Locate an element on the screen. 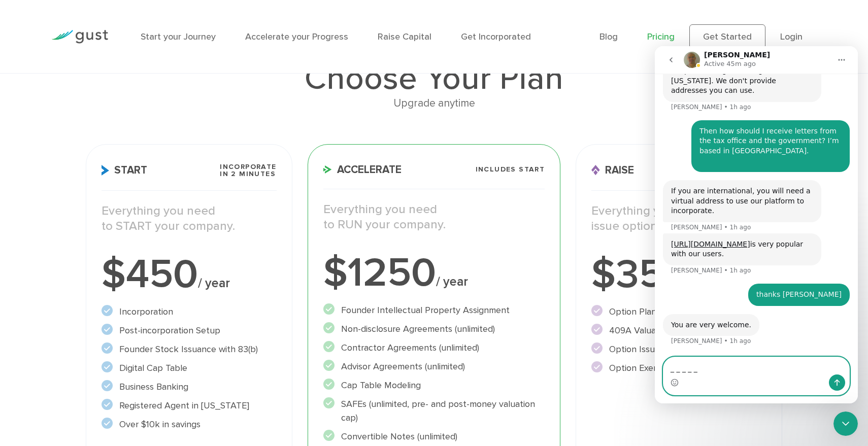 The height and width of the screenshot is (446, 868). p: Active 45m ago is located at coordinates (75, 18).